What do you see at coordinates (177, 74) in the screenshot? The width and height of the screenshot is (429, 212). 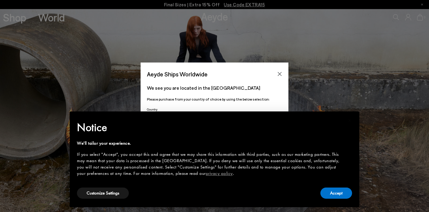 I see `span: Aeyde Ships Worldwide` at bounding box center [177, 74].